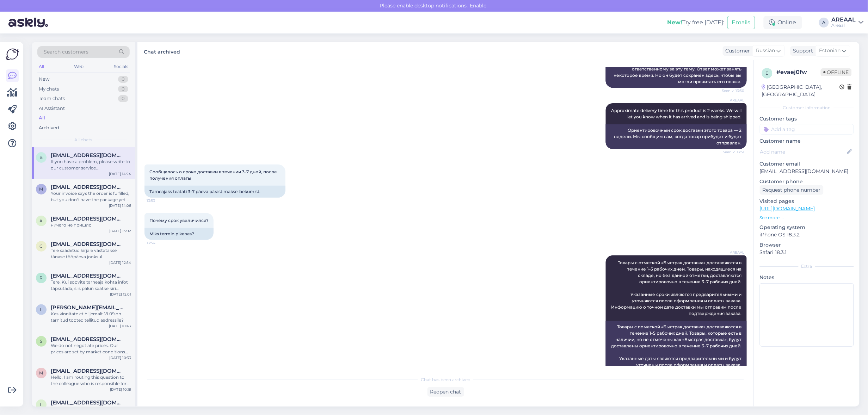 The height and width of the screenshot is (415, 868). I want to click on div: New, so click(44, 79).